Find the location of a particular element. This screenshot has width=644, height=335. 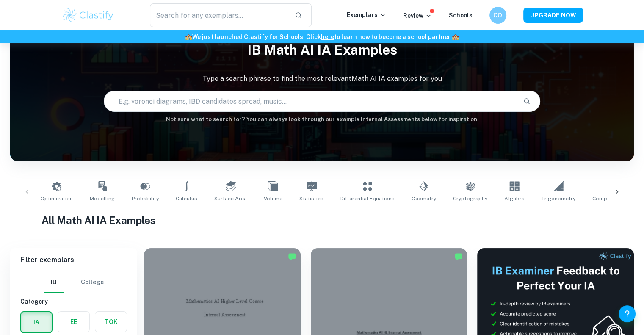

span: Optimization is located at coordinates (57, 198).